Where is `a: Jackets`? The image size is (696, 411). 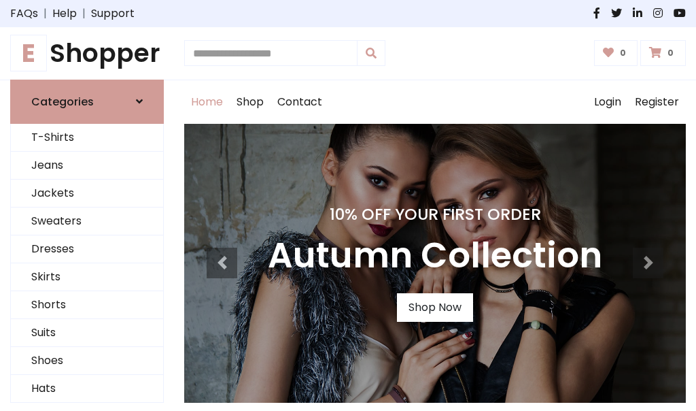 a: Jackets is located at coordinates (87, 193).